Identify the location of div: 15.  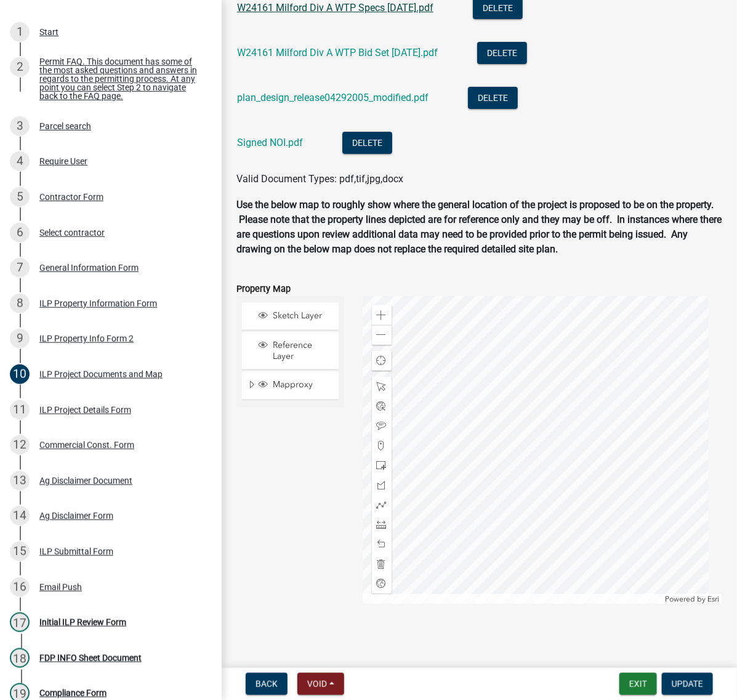
(19, 552).